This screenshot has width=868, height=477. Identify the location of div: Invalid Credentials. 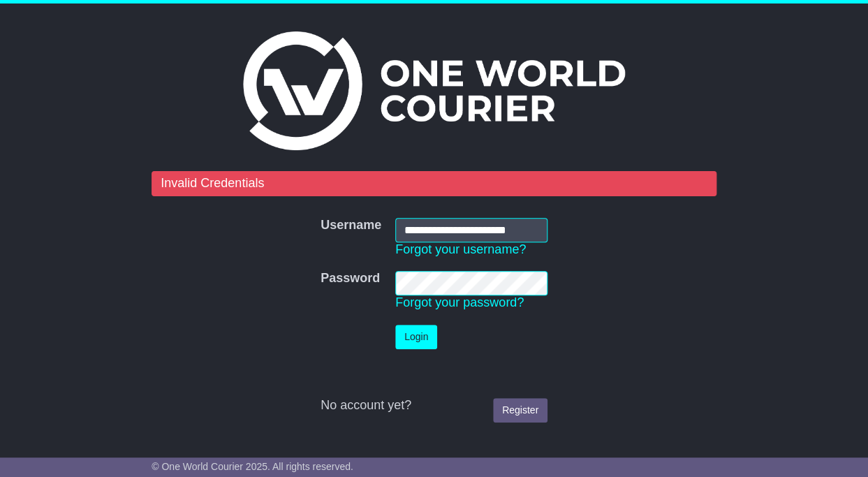
(434, 184).